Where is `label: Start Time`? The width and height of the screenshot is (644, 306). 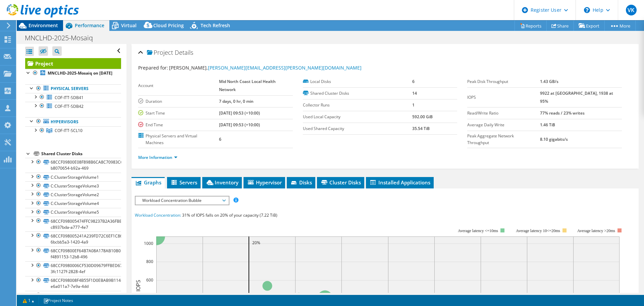 label: Start Time is located at coordinates (179, 113).